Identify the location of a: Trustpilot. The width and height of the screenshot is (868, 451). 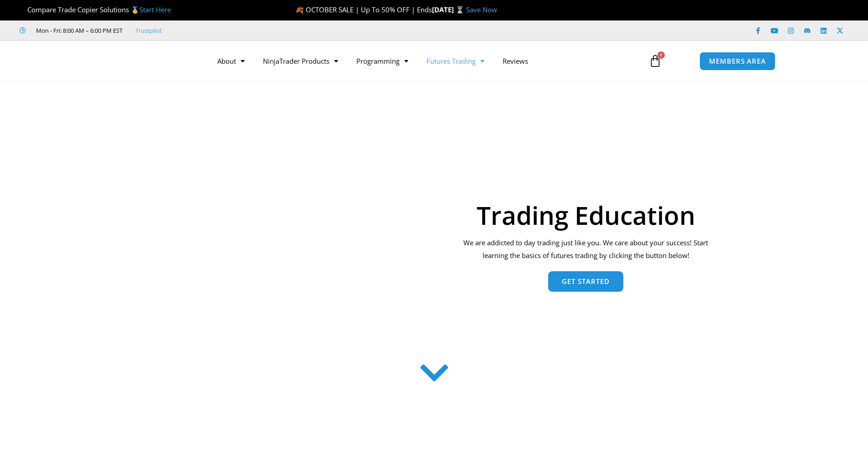
(148, 30).